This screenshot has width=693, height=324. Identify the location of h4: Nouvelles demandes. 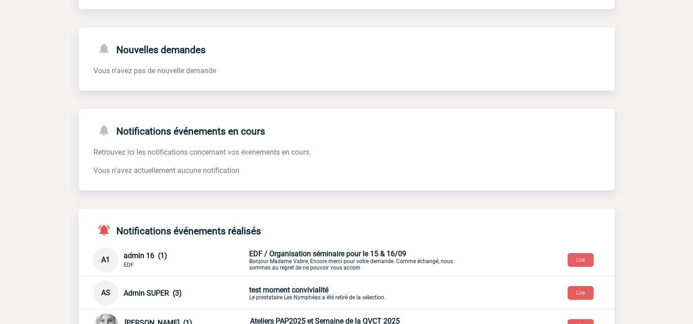
(149, 49).